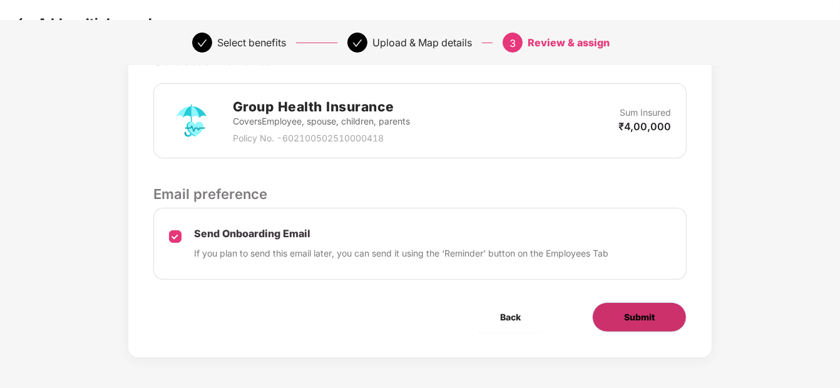  Describe the element at coordinates (646, 113) in the screenshot. I see `p: Sum Insured` at that location.